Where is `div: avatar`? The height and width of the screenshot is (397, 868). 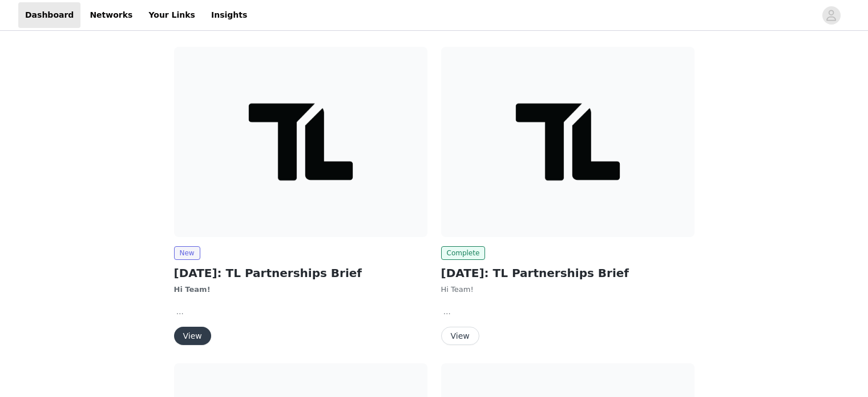
div: avatar is located at coordinates (830, 15).